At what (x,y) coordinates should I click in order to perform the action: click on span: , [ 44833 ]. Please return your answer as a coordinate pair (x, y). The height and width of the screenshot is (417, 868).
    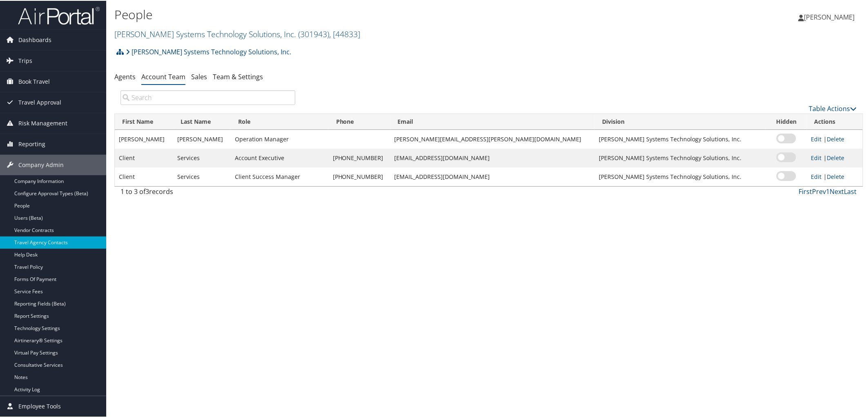
    Looking at the image, I should click on (344, 33).